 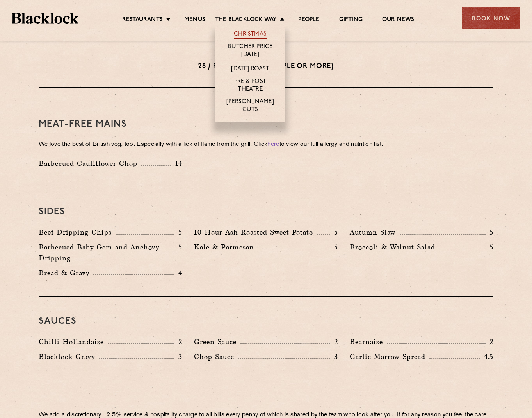 I want to click on h3: Sauces, so click(x=266, y=321).